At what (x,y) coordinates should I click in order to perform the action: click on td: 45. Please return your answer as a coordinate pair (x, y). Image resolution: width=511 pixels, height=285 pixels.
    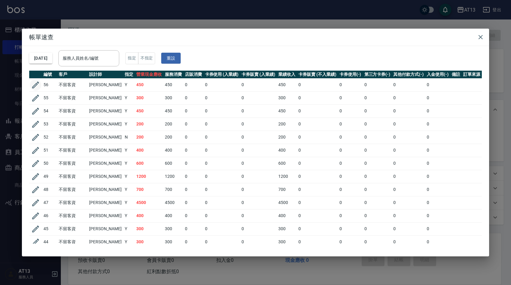
    Looking at the image, I should click on (50, 229).